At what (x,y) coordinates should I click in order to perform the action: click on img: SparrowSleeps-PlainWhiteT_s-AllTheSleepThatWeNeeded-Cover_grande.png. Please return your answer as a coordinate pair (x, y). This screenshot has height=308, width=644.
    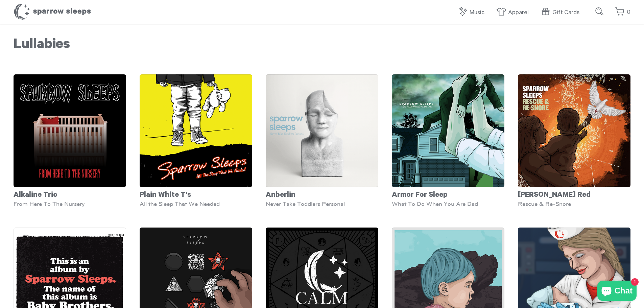
    Looking at the image, I should click on (196, 130).